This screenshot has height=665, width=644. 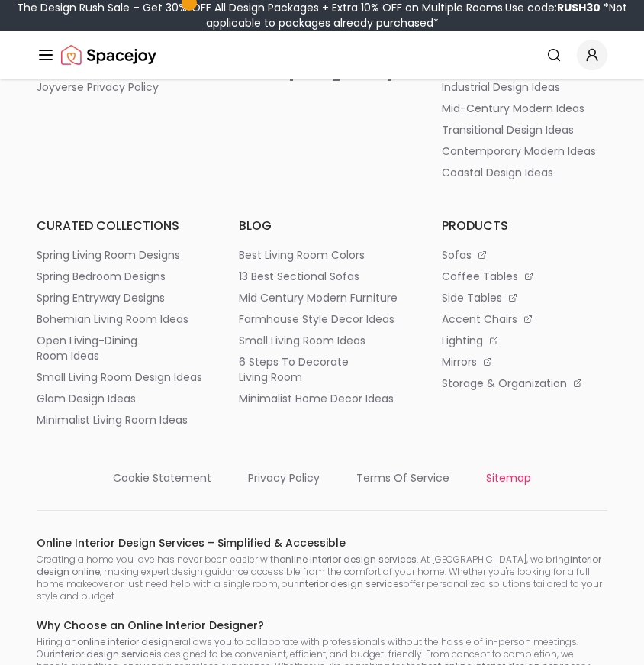 I want to click on a: side tables, so click(x=525, y=297).